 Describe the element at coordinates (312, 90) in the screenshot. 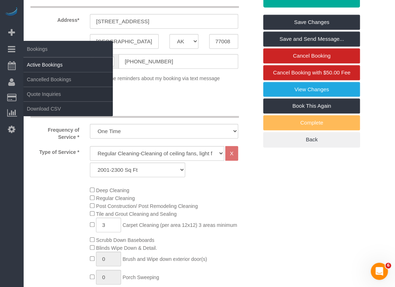

I see `a: View Changes` at that location.